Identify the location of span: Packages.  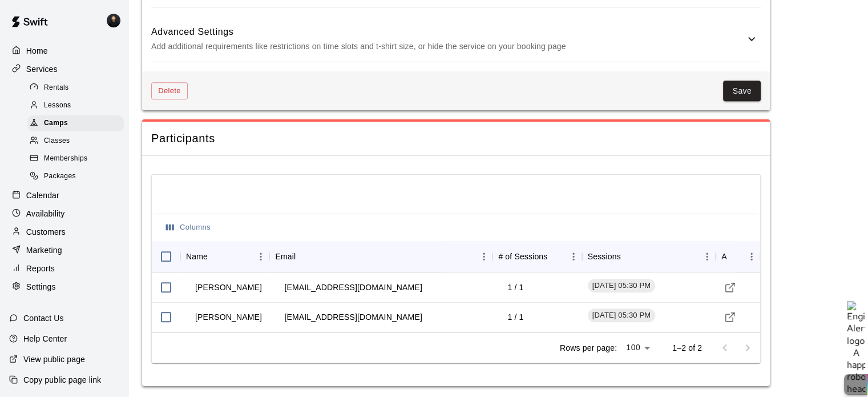
(60, 176).